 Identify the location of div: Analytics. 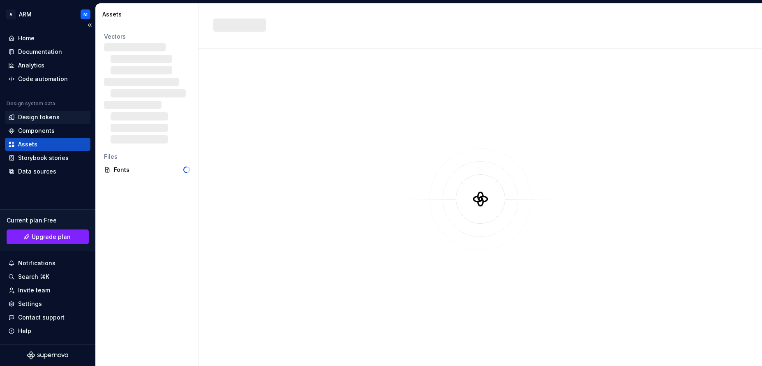
(31, 65).